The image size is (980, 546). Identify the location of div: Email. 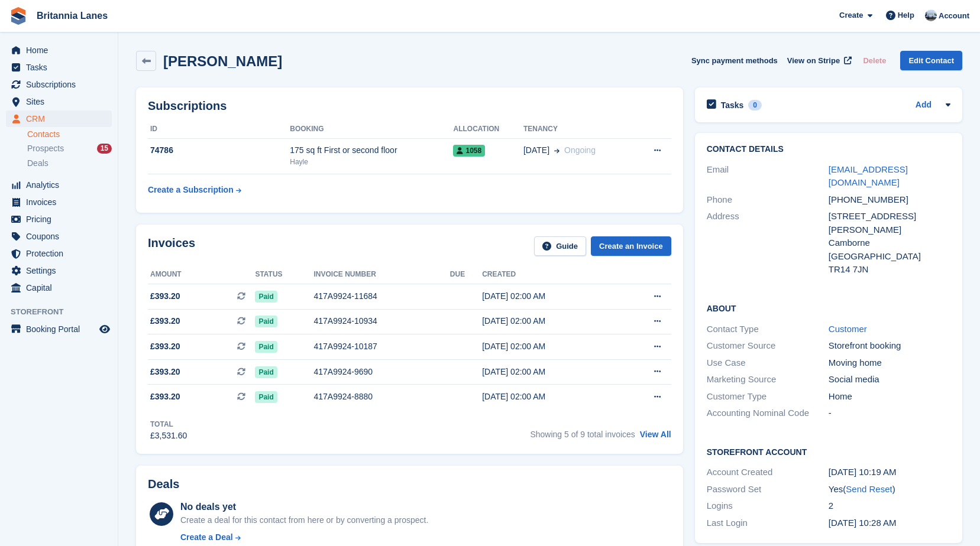
(768, 177).